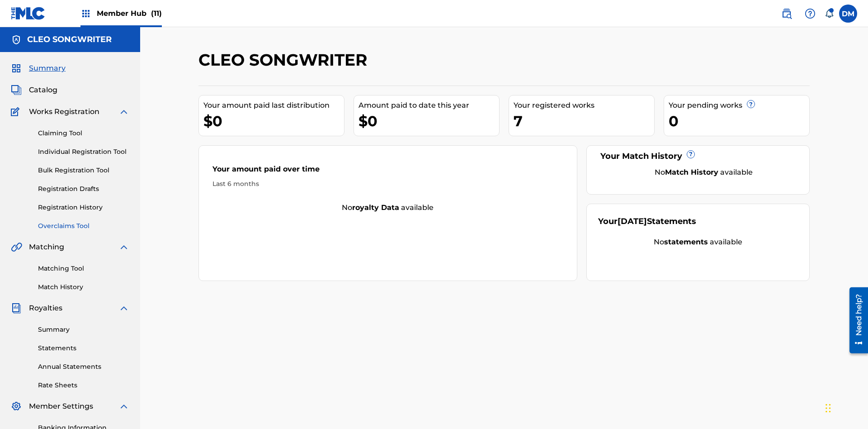 This screenshot has width=868, height=429. I want to click on div: Open Resource Center, so click(16, 37).